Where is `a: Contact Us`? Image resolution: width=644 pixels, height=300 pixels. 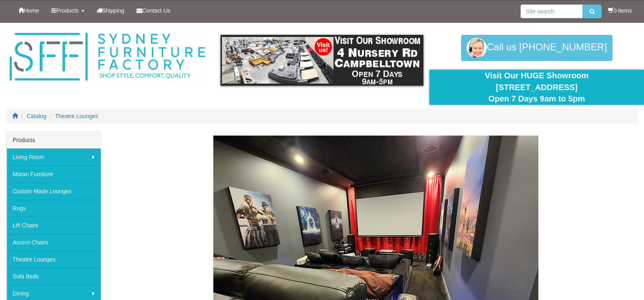
a: Contact Us is located at coordinates (153, 11).